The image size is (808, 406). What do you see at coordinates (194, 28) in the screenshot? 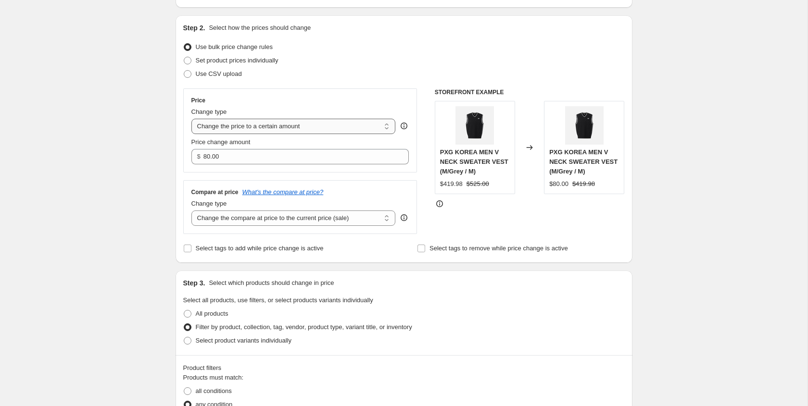
I see `h2: Step 2.` at bounding box center [194, 28].